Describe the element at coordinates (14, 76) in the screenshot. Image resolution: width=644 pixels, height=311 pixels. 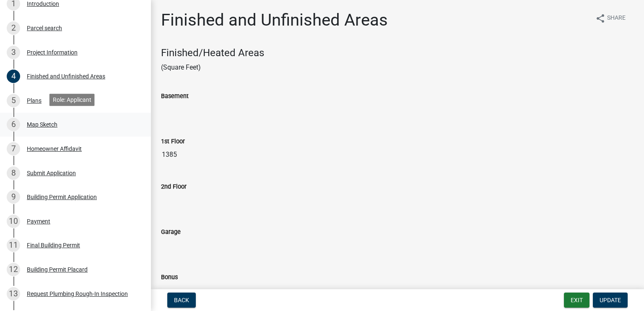
I see `div: 4` at that location.